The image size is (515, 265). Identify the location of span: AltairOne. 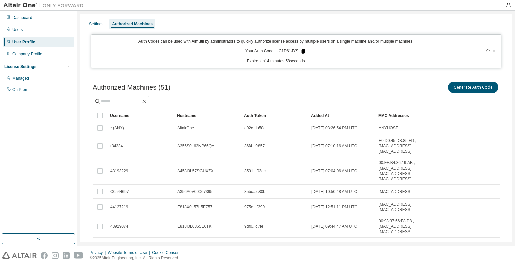
(186, 128).